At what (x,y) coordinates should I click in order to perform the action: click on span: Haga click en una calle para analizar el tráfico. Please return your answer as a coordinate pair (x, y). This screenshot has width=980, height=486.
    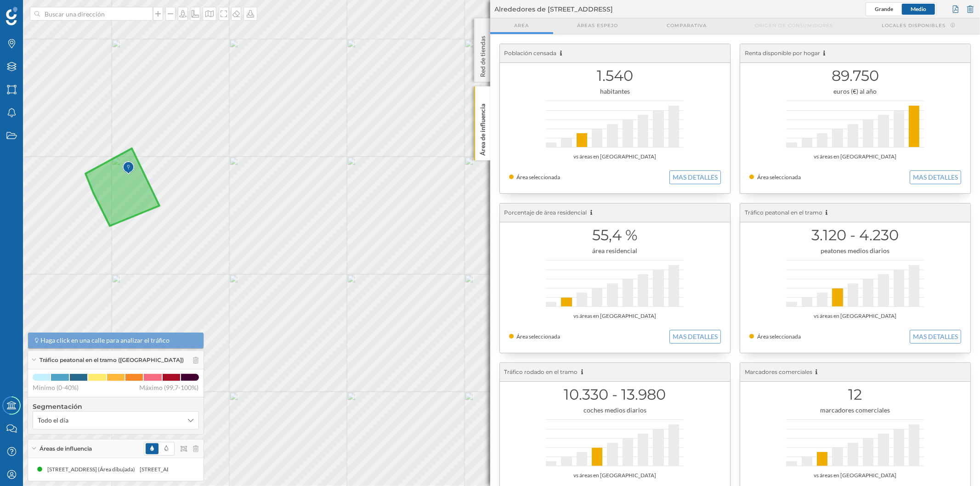
    Looking at the image, I should click on (105, 341).